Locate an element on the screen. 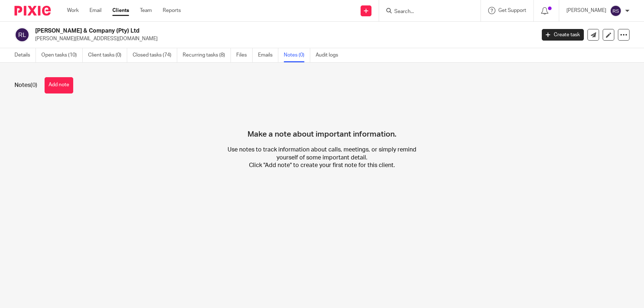 Image resolution: width=644 pixels, height=308 pixels. h4: Make a note about important information. is located at coordinates (322, 122).